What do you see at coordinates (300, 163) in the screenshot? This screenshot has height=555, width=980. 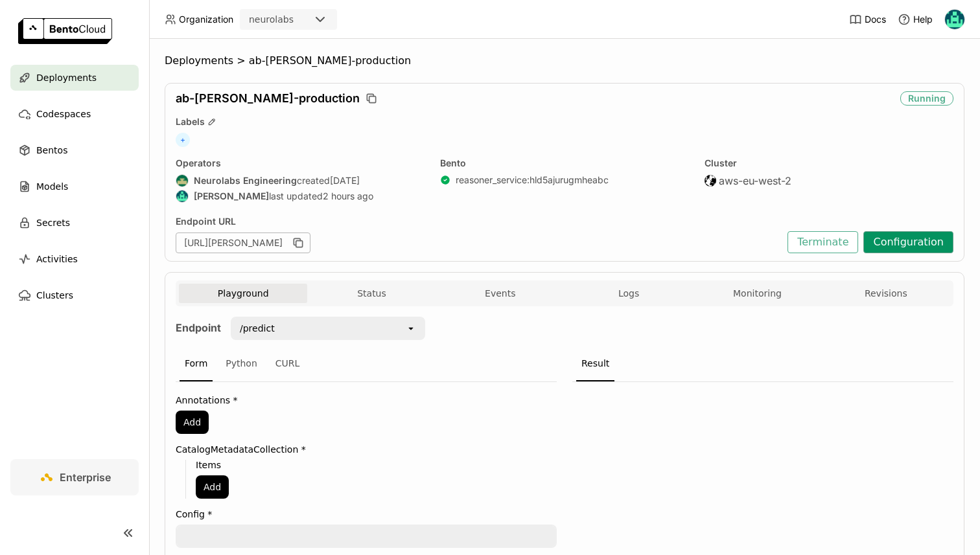 I see `div: Operators` at bounding box center [300, 163].